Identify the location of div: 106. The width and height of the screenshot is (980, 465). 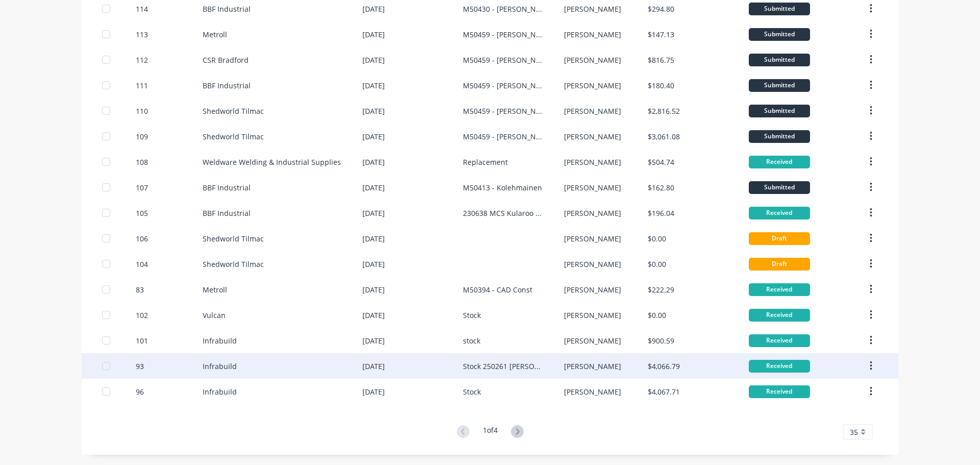
(142, 238).